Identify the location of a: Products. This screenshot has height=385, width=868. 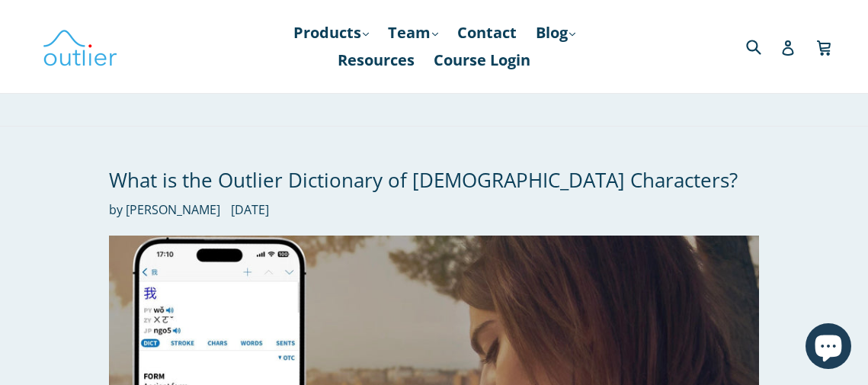
(331, 33).